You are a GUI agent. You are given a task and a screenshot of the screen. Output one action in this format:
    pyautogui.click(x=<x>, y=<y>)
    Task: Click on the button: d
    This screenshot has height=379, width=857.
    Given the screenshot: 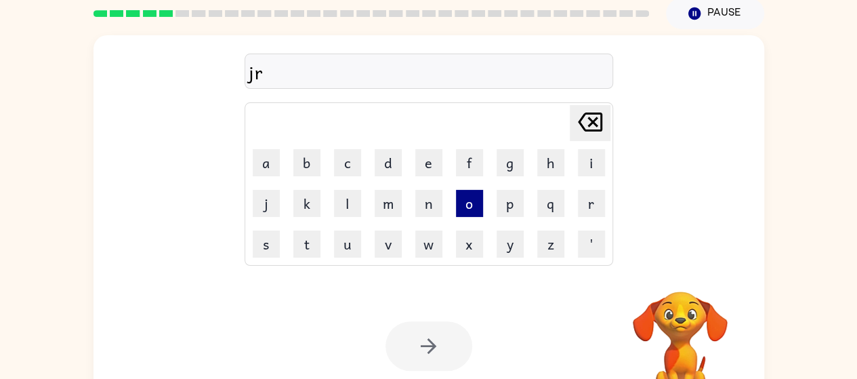 What is the action you would take?
    pyautogui.click(x=388, y=163)
    